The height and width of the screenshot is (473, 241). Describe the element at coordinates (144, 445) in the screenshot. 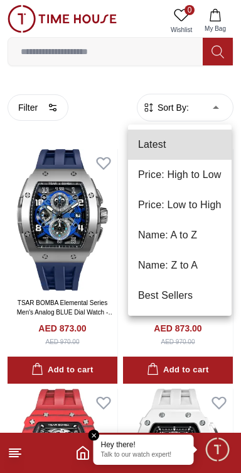

I see `div: Hey there!` at that location.